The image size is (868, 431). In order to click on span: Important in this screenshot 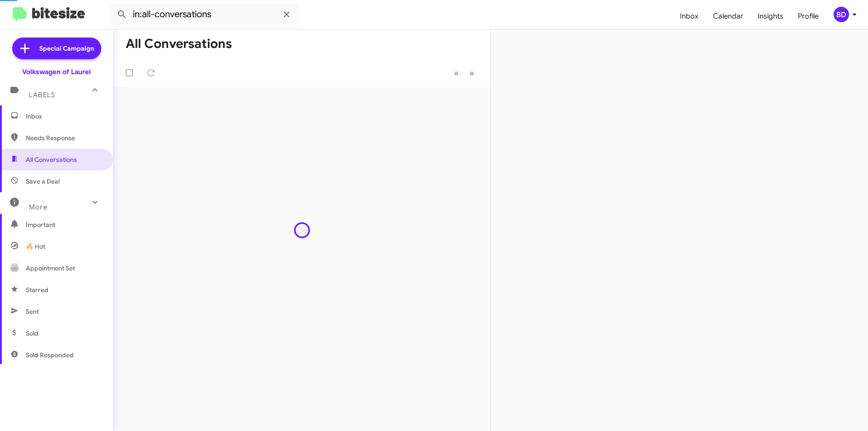, I will do `click(64, 225)`.